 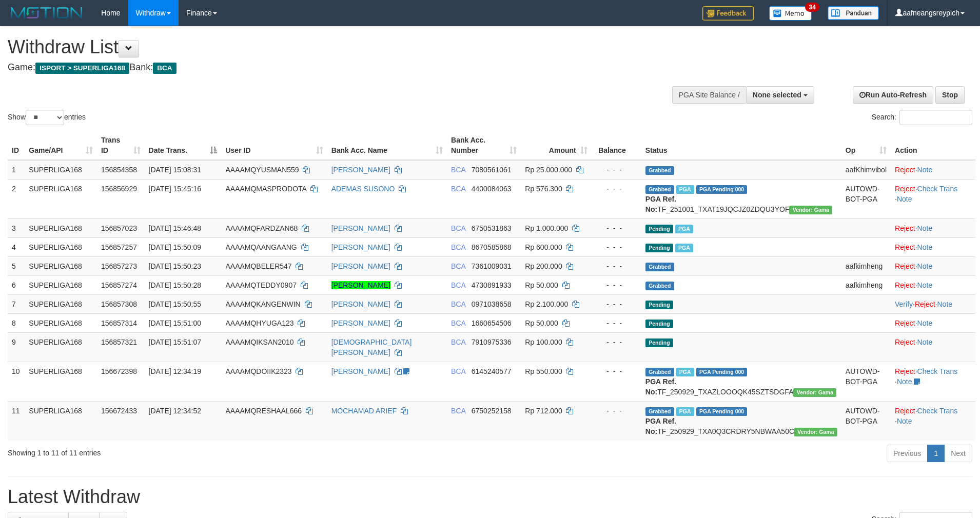 I want to click on span: Marked by aafsoycanthlai, so click(x=684, y=228).